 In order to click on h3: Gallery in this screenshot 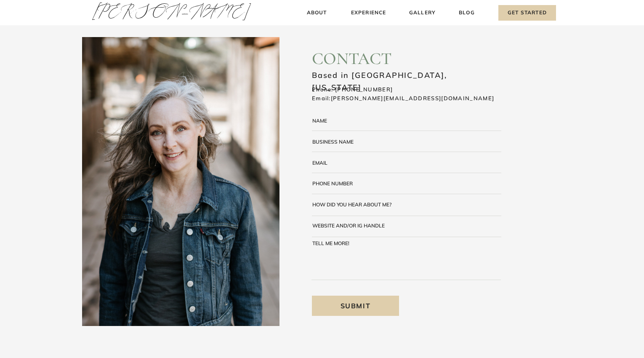, I will do `click(422, 13)`.